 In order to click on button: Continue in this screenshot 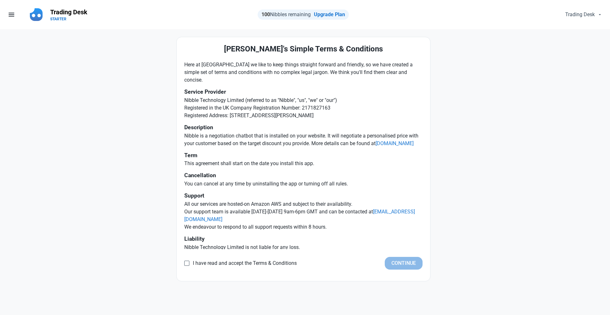, I will do `click(404, 264)`.